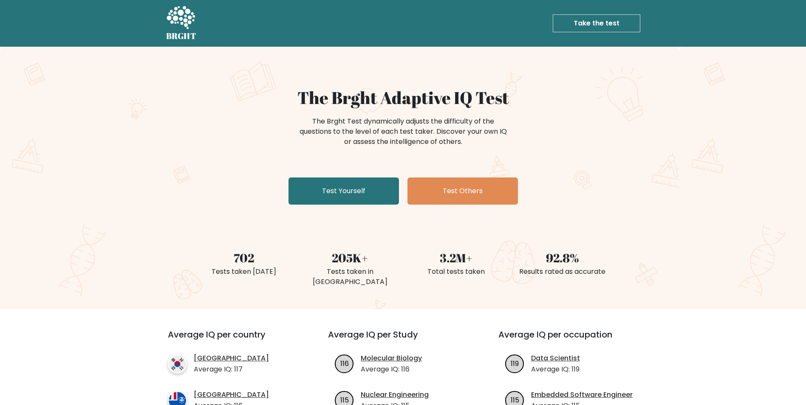 This screenshot has width=806, height=405. Describe the element at coordinates (463, 191) in the screenshot. I see `a: Test Others` at that location.